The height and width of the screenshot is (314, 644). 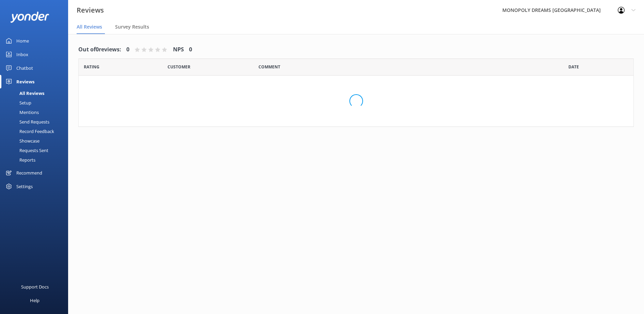 I want to click on a: Record Feedback, so click(x=36, y=131).